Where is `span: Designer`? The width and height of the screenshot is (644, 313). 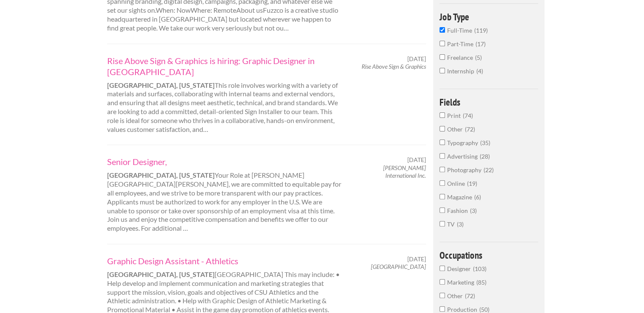 span: Designer is located at coordinates (460, 268).